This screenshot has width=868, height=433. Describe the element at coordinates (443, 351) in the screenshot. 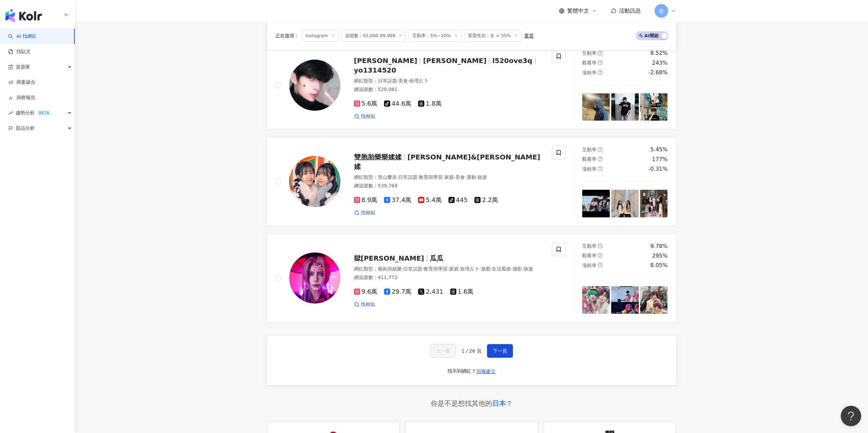

I see `button: 上一頁` at that location.